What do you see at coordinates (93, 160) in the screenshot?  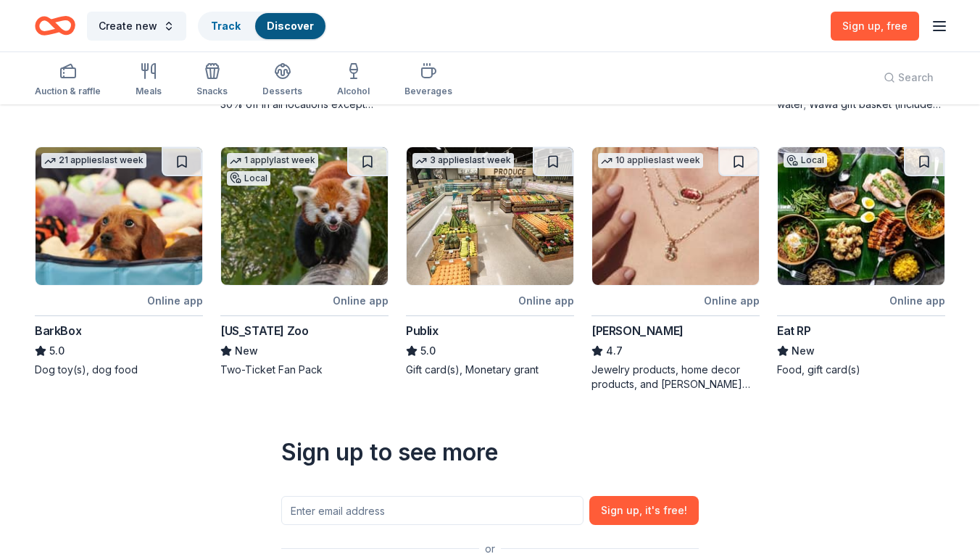 I see `div: 21 applies last week` at bounding box center [93, 160].